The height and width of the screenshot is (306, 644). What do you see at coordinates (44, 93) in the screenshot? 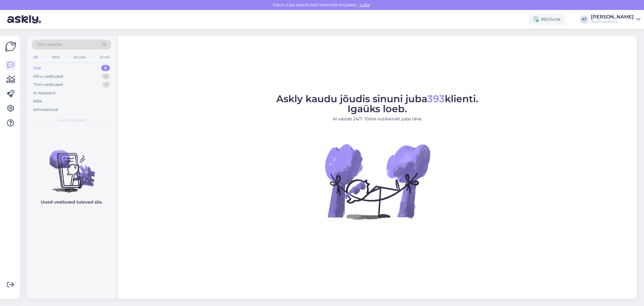
I see `div: AI Assistent` at bounding box center [44, 93].